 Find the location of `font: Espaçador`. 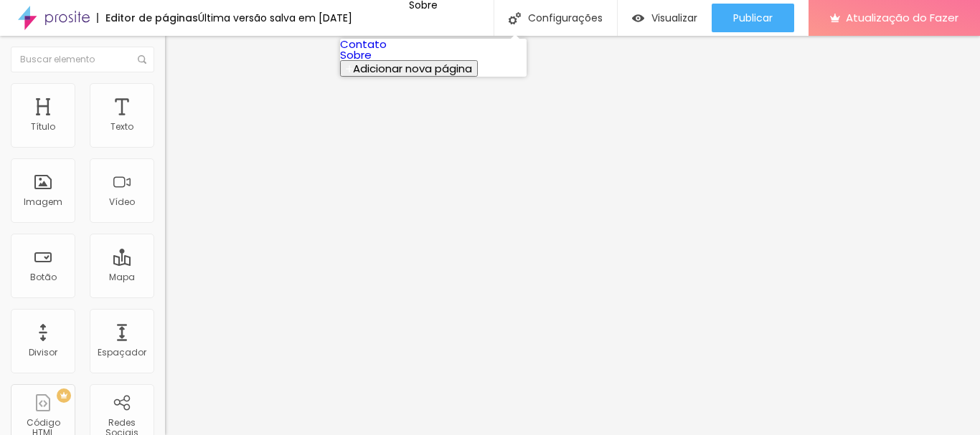

font: Espaçador is located at coordinates (122, 352).